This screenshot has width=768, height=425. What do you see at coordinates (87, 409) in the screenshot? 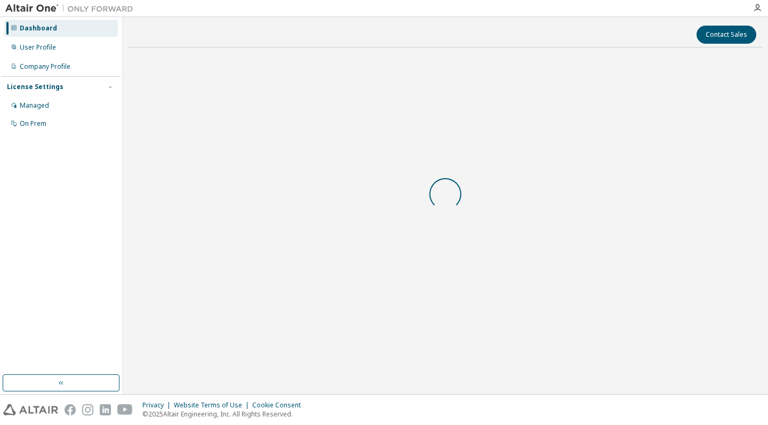
I see `img: instagram.svg` at bounding box center [87, 409].